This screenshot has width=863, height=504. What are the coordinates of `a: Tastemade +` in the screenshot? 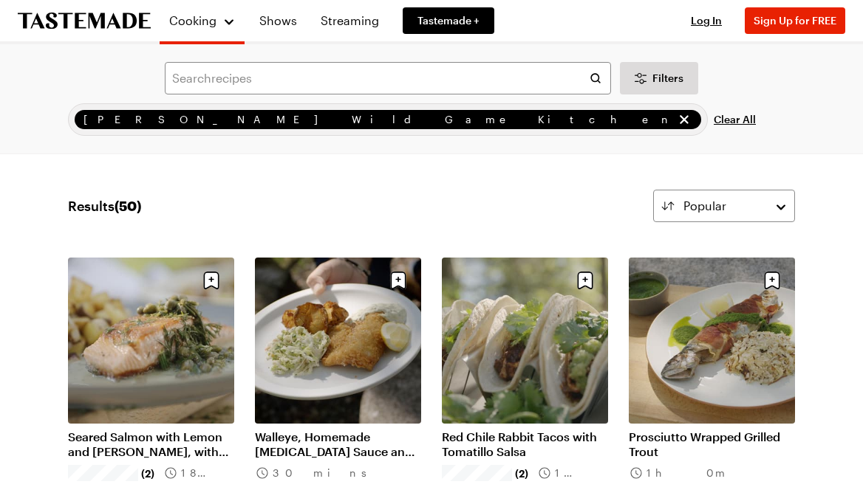 It's located at (448, 20).